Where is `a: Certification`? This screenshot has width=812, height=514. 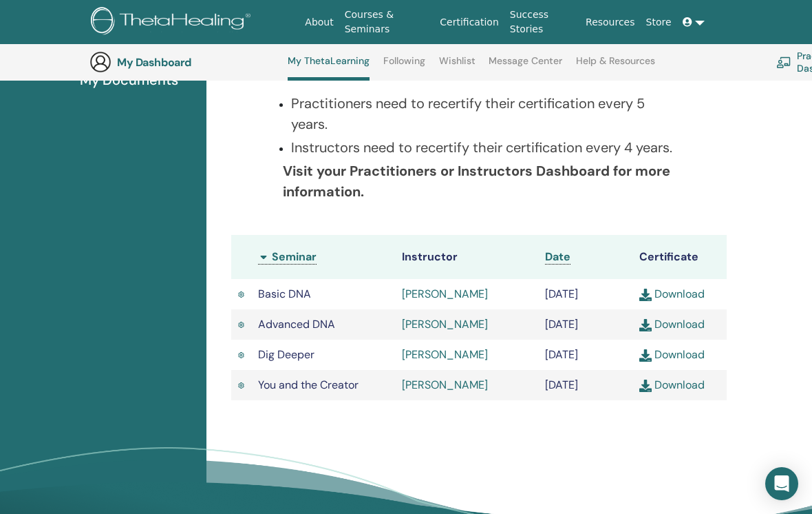 a: Certification is located at coordinates (469, 22).